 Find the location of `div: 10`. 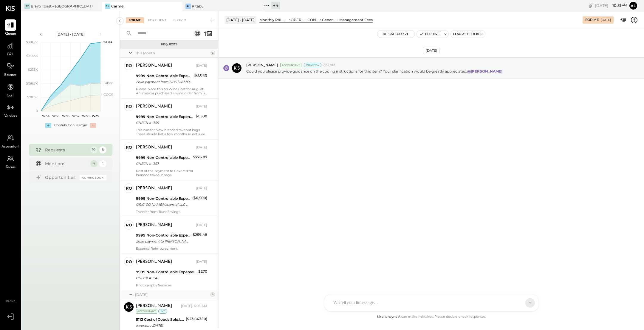

div: 10 is located at coordinates (94, 150).